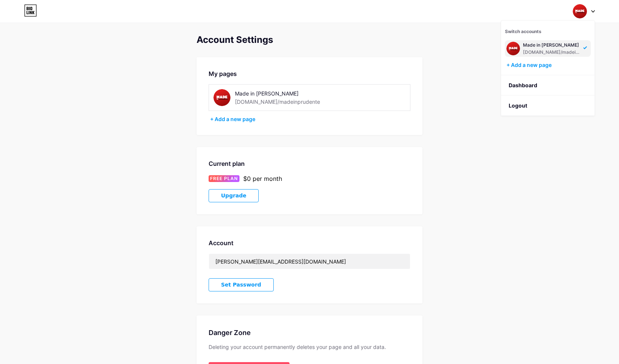 The height and width of the screenshot is (364, 619). I want to click on div: Account, so click(309, 243).